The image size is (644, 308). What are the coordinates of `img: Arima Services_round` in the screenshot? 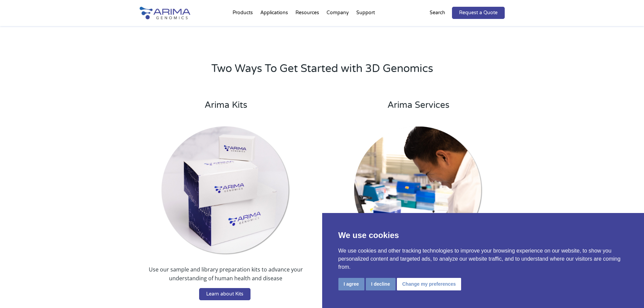 It's located at (418, 190).